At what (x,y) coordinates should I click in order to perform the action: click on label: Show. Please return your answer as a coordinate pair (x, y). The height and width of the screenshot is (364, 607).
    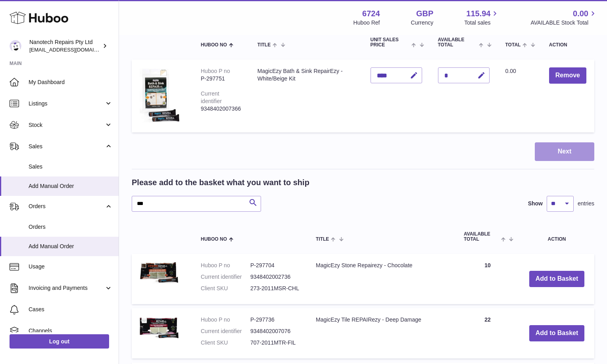
    Looking at the image, I should click on (535, 203).